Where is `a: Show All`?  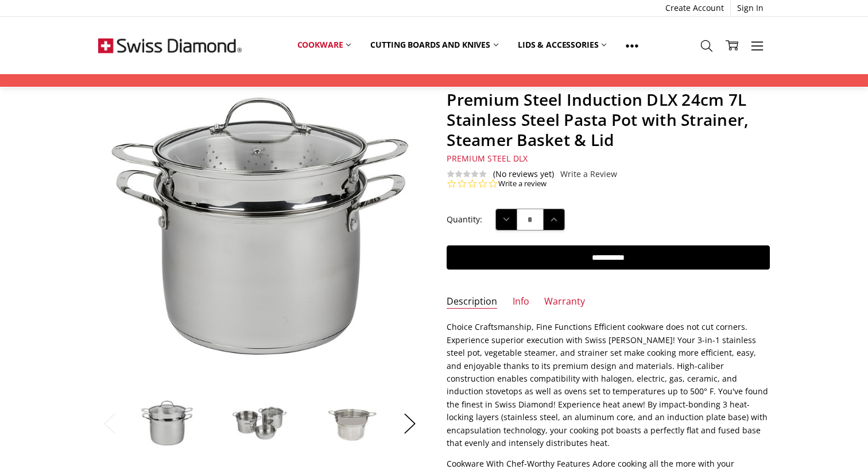
a: Show All is located at coordinates (632, 45).